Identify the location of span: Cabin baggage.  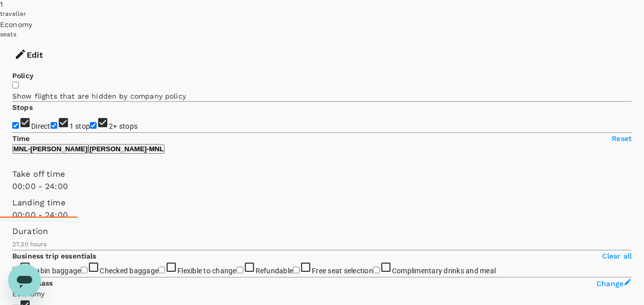
(56, 271).